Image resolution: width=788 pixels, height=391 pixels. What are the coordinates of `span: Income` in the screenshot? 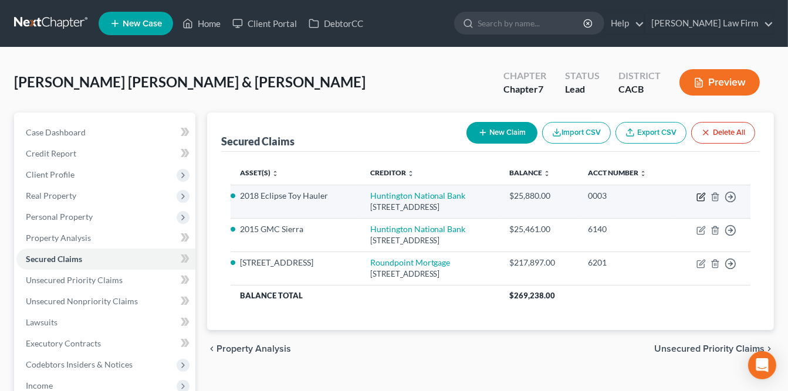 It's located at (39, 385).